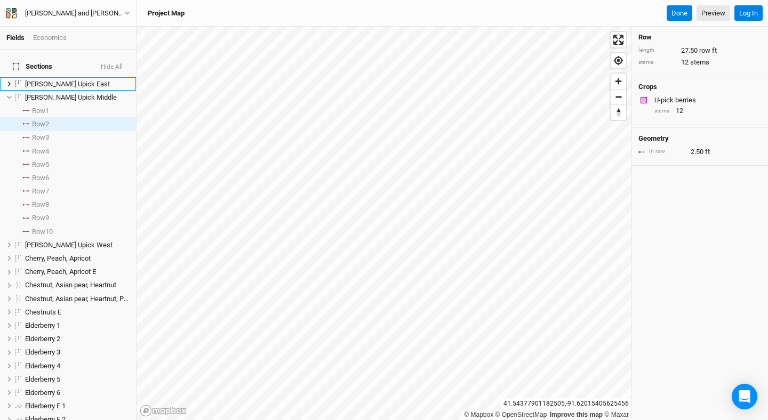 The image size is (768, 420). What do you see at coordinates (77, 299) in the screenshot?
I see `div: Chestnut, Asian pear, Heartnut, Persimmon, Pawpaw` at bounding box center [77, 299].